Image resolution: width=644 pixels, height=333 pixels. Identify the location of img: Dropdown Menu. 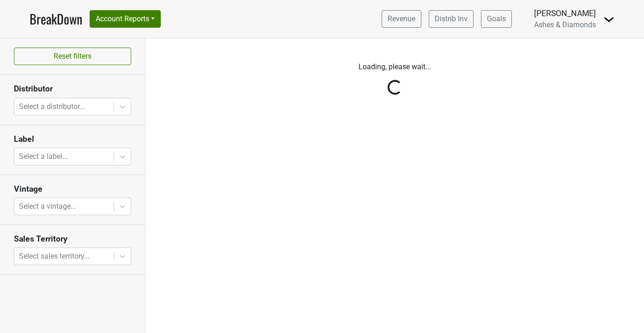
(609, 19).